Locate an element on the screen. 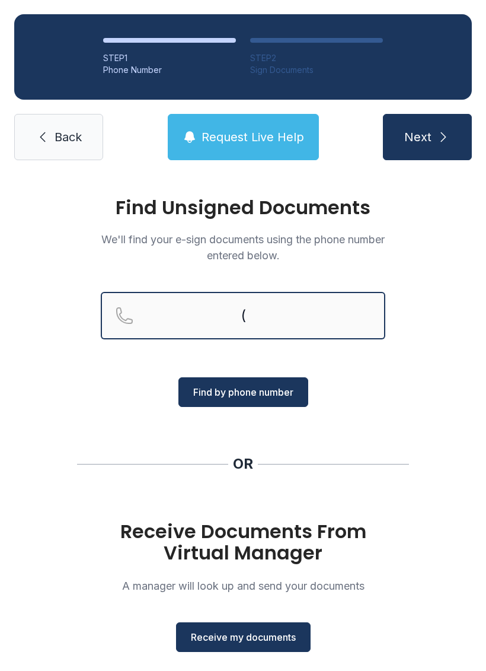 The width and height of the screenshot is (486, 671). p: We'll find your e-sign documents using the phone number entered below. is located at coordinates (243, 247).